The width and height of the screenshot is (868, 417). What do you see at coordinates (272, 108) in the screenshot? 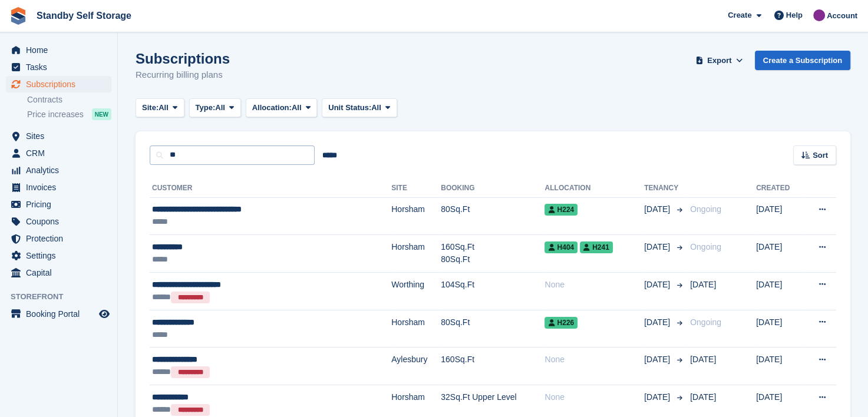
I see `span: Allocation:` at bounding box center [272, 108].